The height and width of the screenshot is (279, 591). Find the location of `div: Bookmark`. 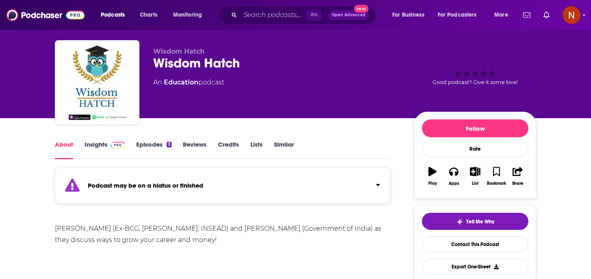

div: Bookmark is located at coordinates (496, 184).